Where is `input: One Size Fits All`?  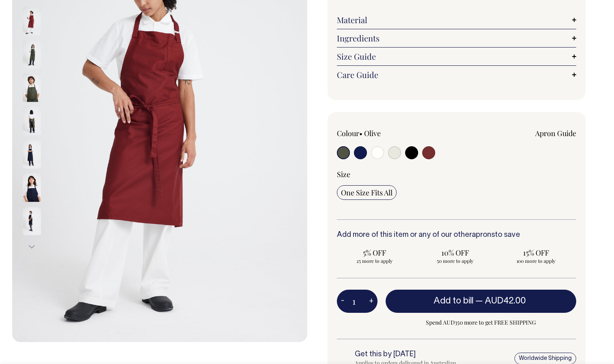 input: One Size Fits All is located at coordinates (366, 193).